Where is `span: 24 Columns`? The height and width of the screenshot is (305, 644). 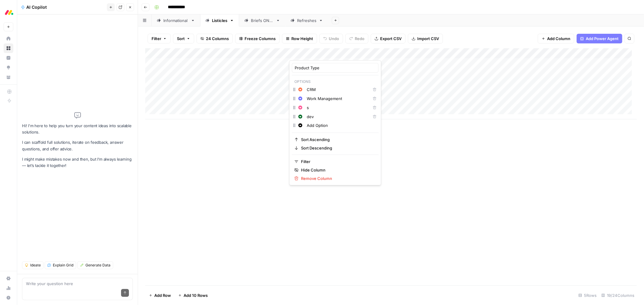 span: 24 Columns is located at coordinates (217, 38).